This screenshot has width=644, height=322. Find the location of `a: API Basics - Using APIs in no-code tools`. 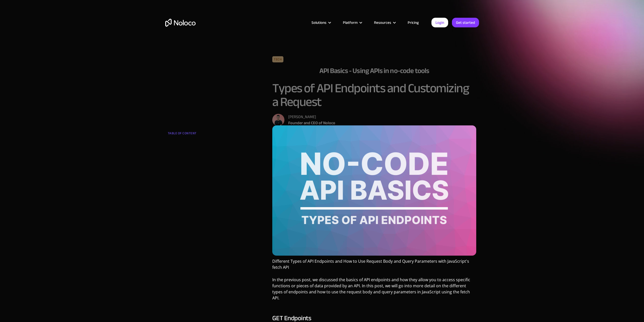

a: API Basics - Using APIs in no-code tools is located at coordinates (374, 74).